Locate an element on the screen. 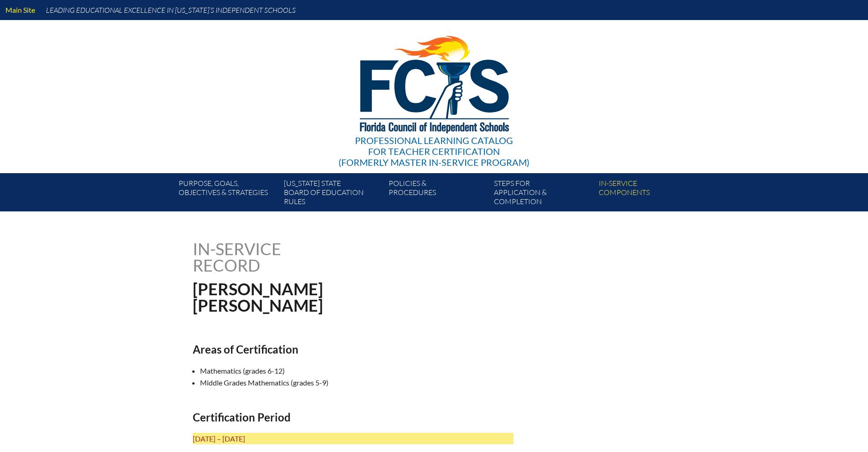 The image size is (868, 452). li: Middle Grades Mathematics (grades 5-9) is located at coordinates (360, 383).